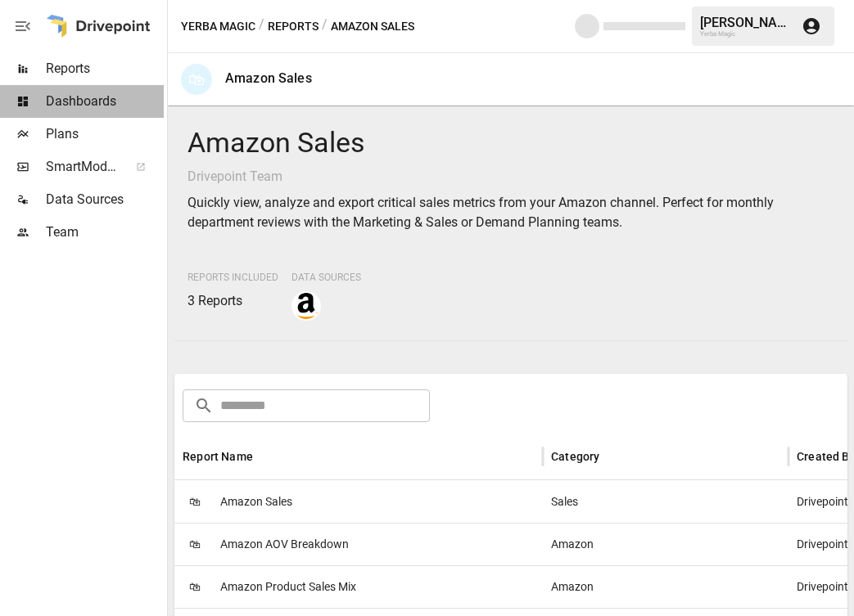  I want to click on div: Category, so click(575, 457).